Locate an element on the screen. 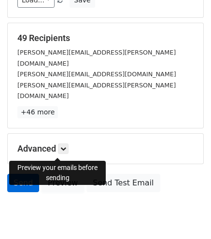 The image size is (211, 239). div: Preview your emails before sending is located at coordinates (57, 173).